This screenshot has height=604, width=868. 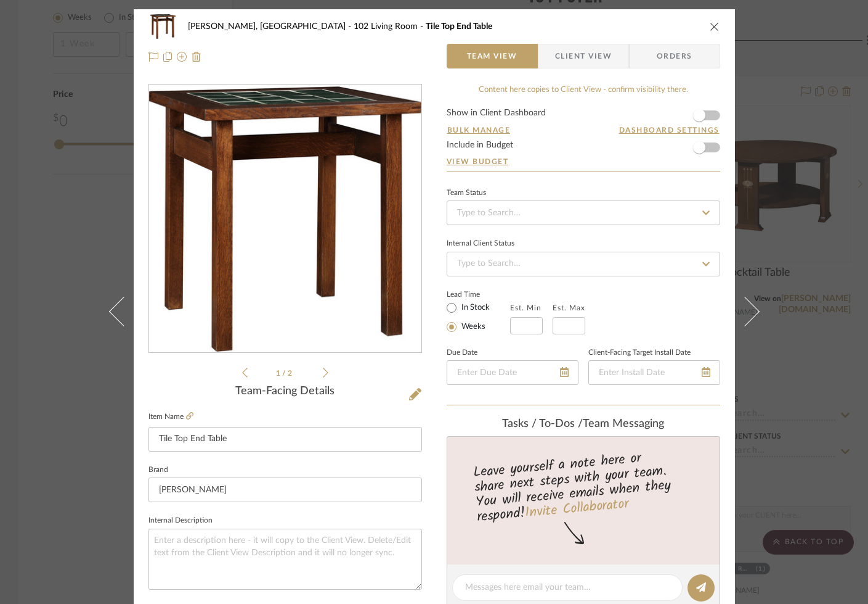 I want to click on a: Invite Collaborator, so click(x=576, y=509).